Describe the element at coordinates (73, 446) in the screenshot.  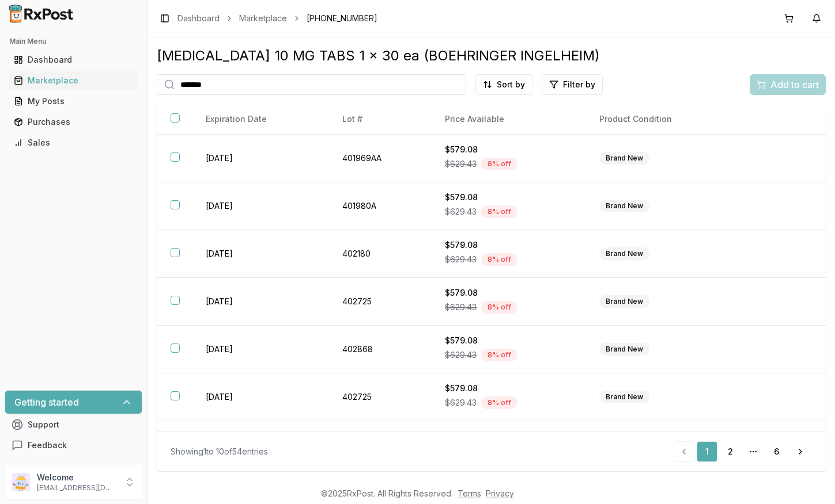
I see `button: Feedback` at that location.